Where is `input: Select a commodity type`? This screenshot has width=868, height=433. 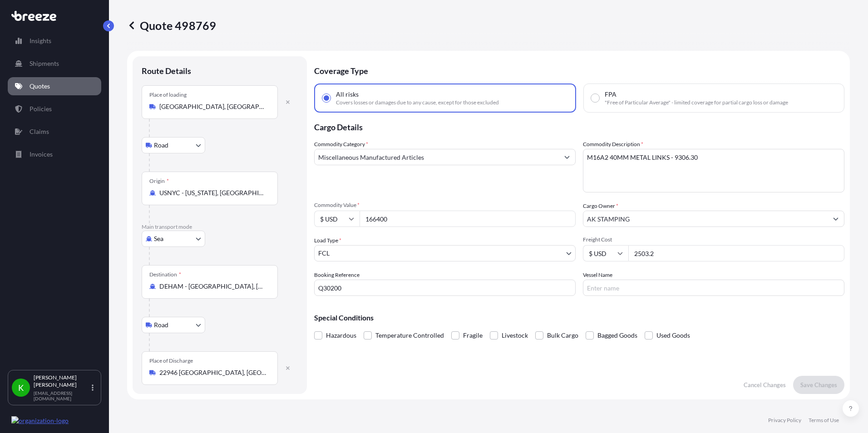
input: Select a commodity type is located at coordinates (436, 157).